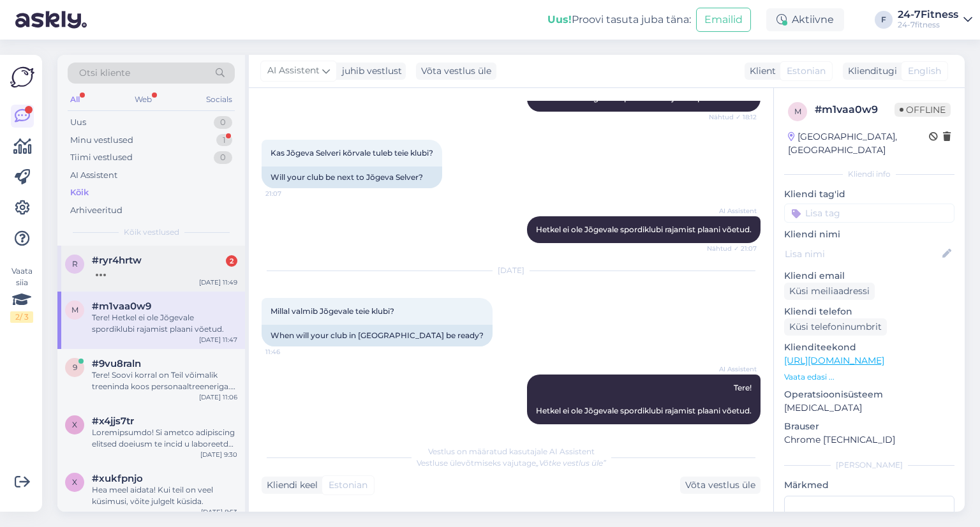 This screenshot has height=527, width=980. What do you see at coordinates (352, 177) in the screenshot?
I see `div: Will your club be next to Jõgeva Selver?` at bounding box center [352, 177].